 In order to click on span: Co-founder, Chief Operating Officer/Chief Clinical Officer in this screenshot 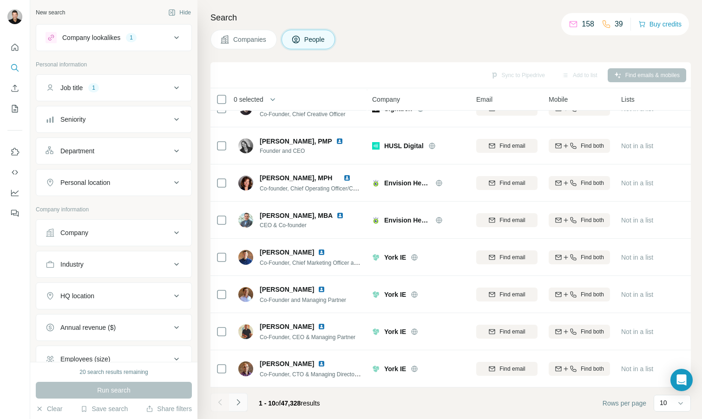, I will do `click(329, 188)`.